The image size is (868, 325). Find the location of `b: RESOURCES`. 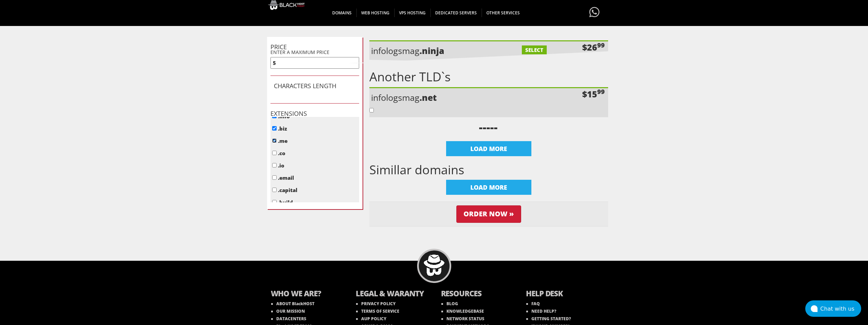

b: RESOURCES is located at coordinates (477, 294).